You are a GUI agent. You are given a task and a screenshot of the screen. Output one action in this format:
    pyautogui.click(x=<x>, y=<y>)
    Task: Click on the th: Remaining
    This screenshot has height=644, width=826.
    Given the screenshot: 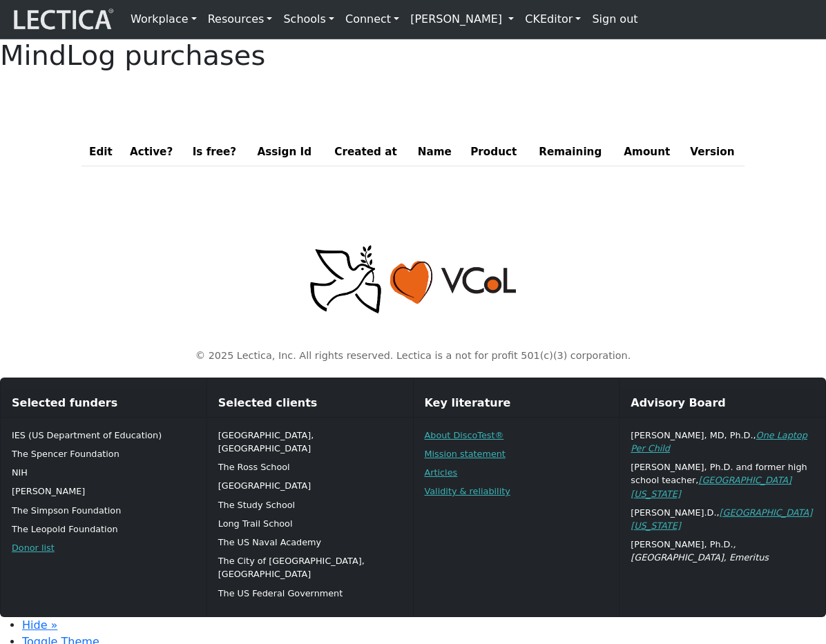 What is the action you would take?
    pyautogui.click(x=571, y=152)
    